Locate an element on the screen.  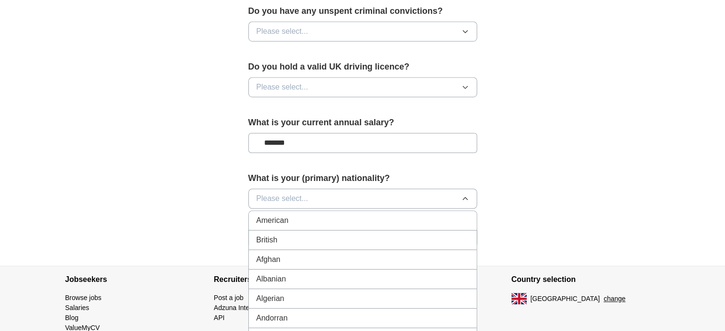
label: What is your current annual salary? is located at coordinates (363, 123).